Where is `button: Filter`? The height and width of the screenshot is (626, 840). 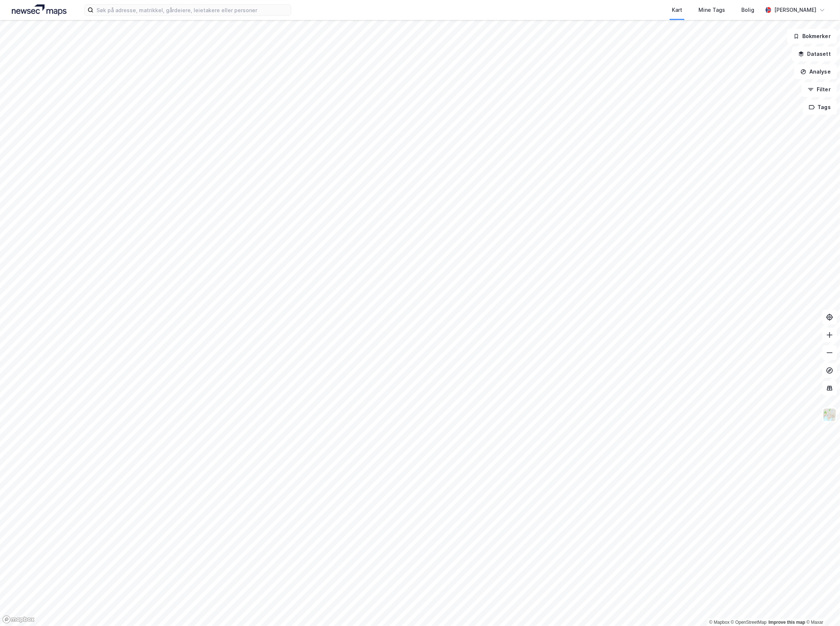
button: Filter is located at coordinates (820, 89).